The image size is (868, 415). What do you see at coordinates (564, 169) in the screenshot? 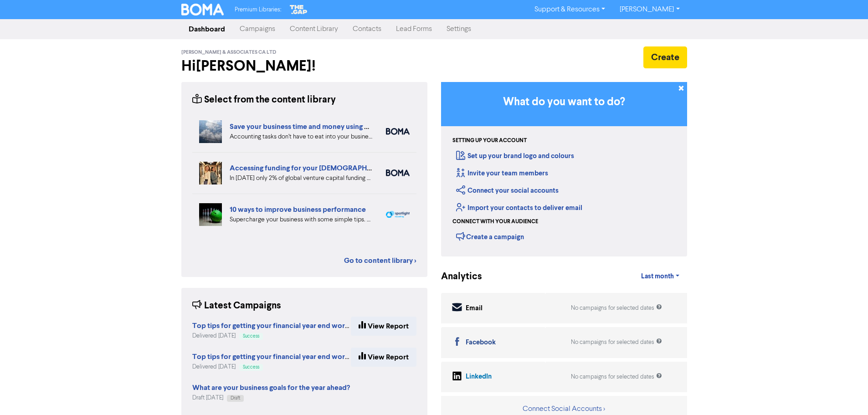
I see `div: Getting Started in BOMA` at bounding box center [564, 169].